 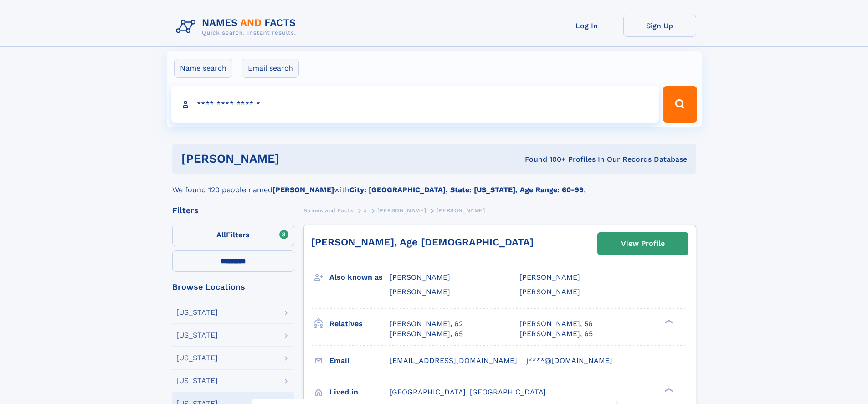 What do you see at coordinates (233, 287) in the screenshot?
I see `div: Browse Locations` at bounding box center [233, 287].